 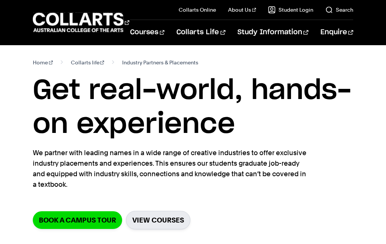 I want to click on a: Student Login, so click(x=291, y=10).